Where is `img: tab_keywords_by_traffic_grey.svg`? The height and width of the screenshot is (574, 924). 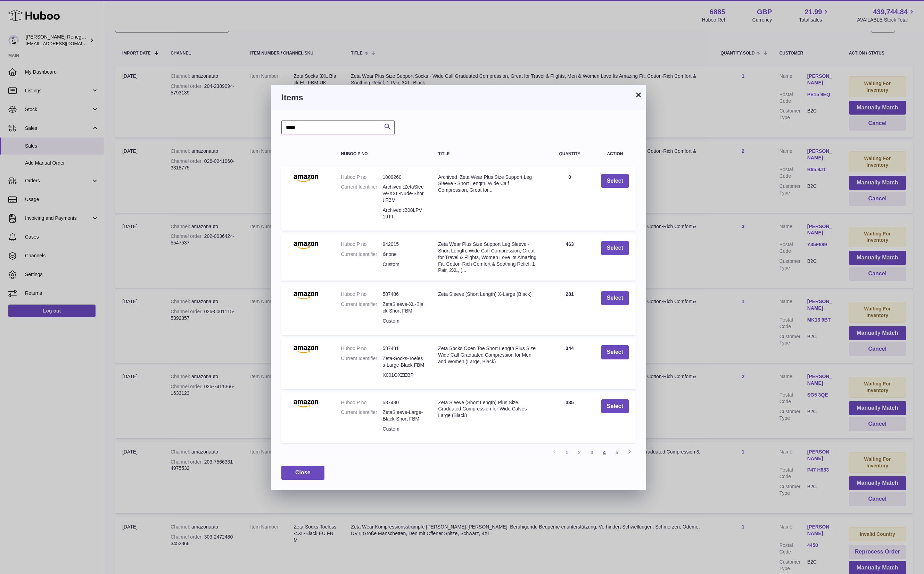 img: tab_keywords_by_traffic_grey.svg is located at coordinates (72, 43).